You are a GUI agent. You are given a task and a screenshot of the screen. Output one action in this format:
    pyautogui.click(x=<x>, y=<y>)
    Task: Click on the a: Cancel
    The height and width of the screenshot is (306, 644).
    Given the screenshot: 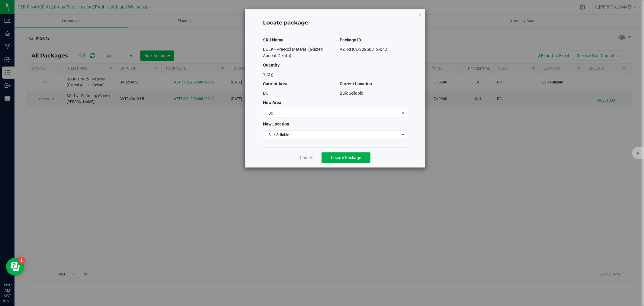 What is the action you would take?
    pyautogui.click(x=306, y=157)
    